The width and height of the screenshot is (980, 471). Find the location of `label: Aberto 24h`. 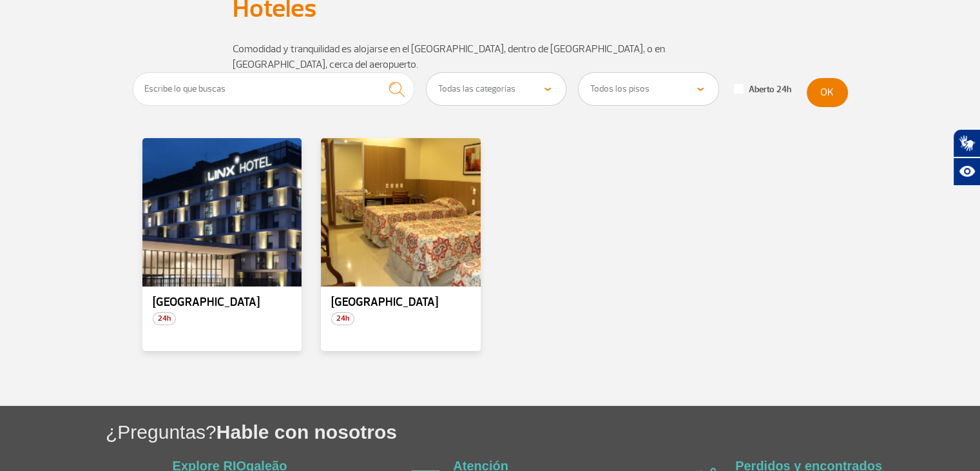

label: Aberto 24h is located at coordinates (762, 90).